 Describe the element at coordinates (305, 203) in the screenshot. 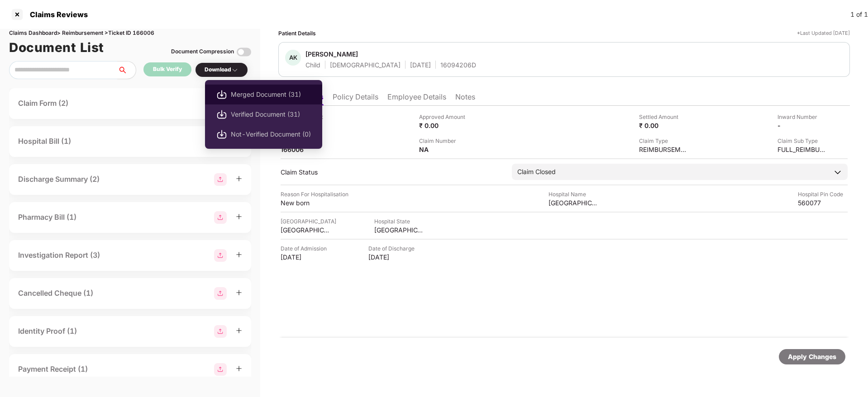

I see `div: New born` at that location.